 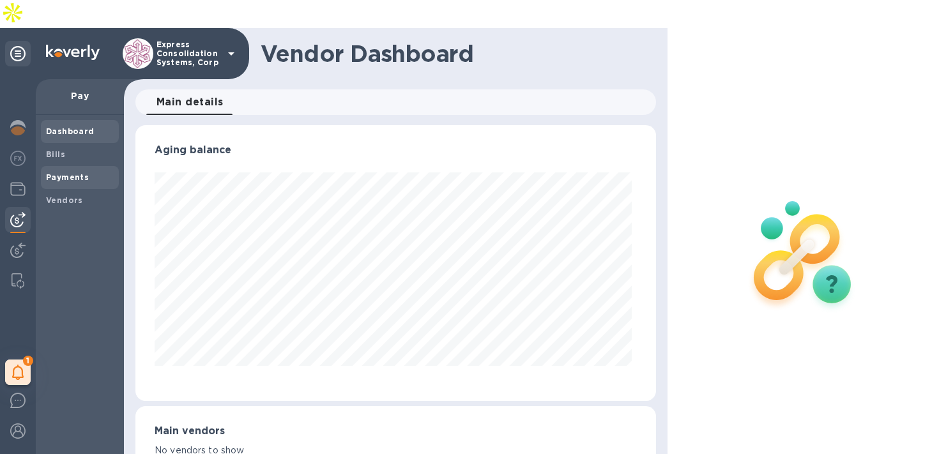 I want to click on img: Foreign exchange, so click(x=18, y=158).